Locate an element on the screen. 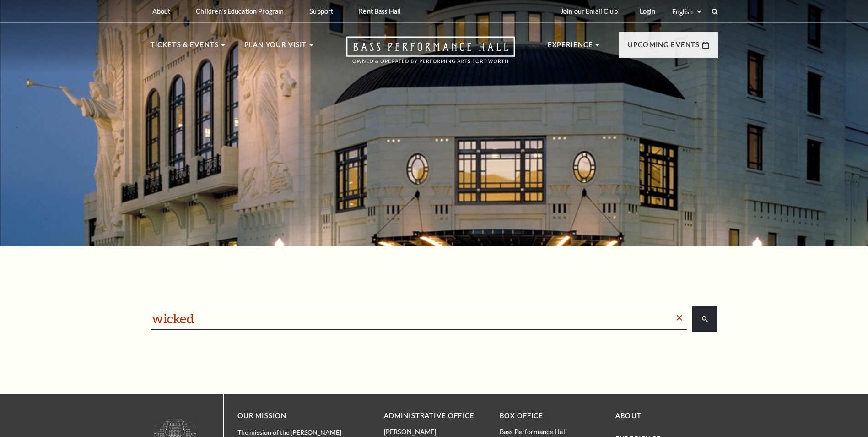 The width and height of the screenshot is (868, 437). select: Select: is located at coordinates (686, 11).